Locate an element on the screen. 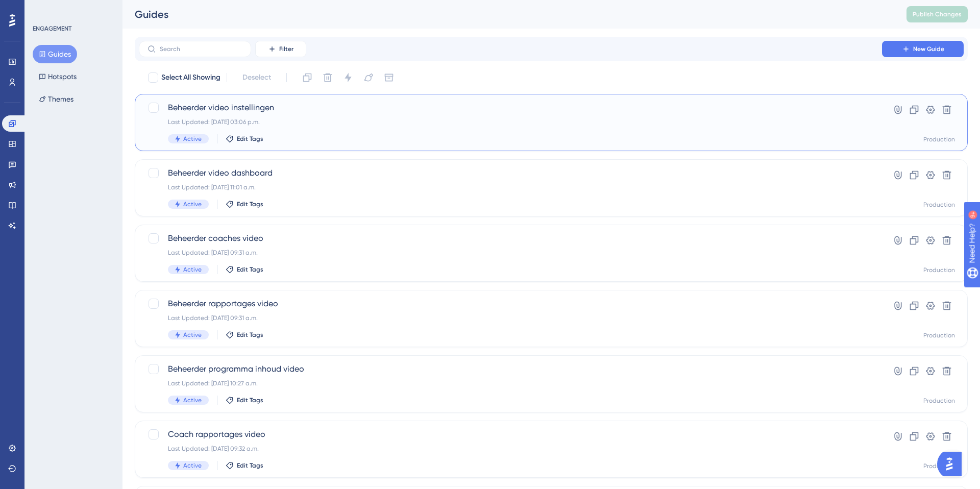 This screenshot has width=980, height=489. span: Filter is located at coordinates (287, 49).